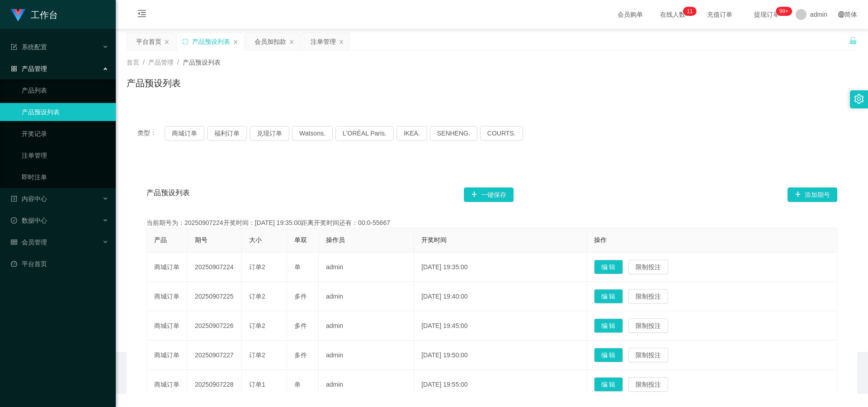  I want to click on span: 产品, so click(160, 240).